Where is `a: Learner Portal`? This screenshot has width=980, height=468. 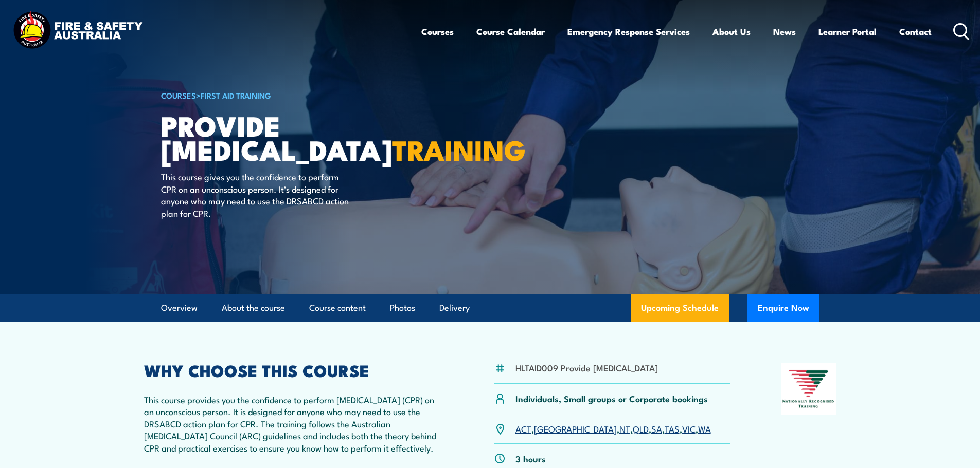 a: Learner Portal is located at coordinates (847, 31).